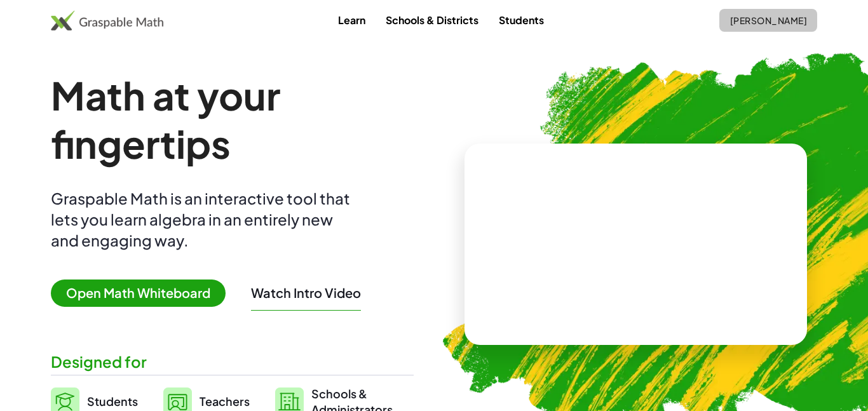 The image size is (868, 411). Describe the element at coordinates (138, 293) in the screenshot. I see `span: Open Math Whiteboard` at that location.